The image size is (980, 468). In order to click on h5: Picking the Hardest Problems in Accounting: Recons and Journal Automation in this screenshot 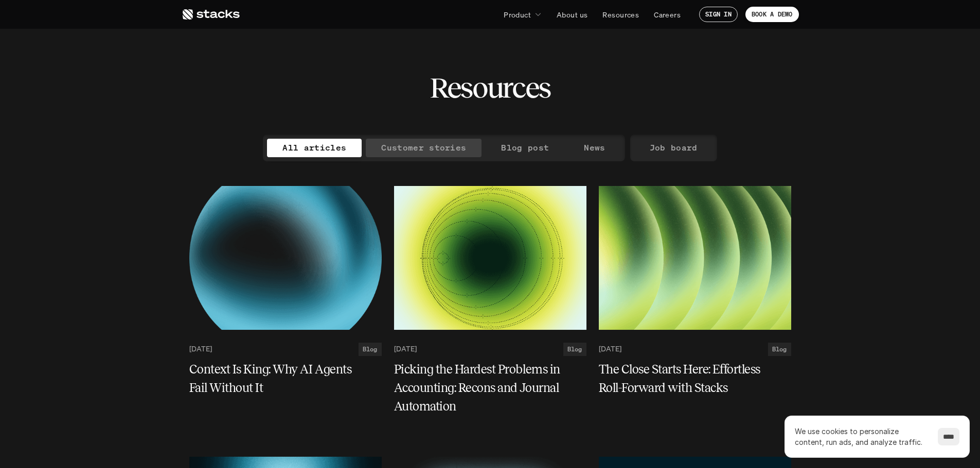, I will do `click(484, 388)`.